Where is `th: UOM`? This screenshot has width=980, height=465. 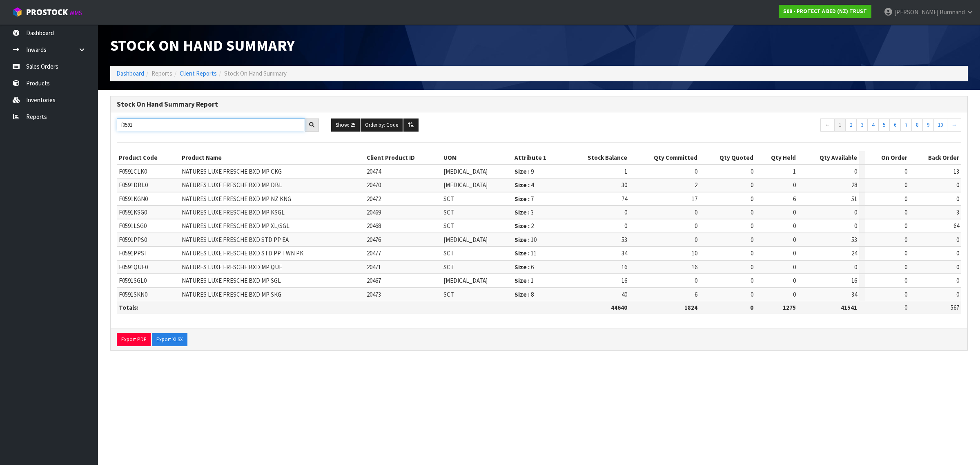 th: UOM is located at coordinates (477, 158).